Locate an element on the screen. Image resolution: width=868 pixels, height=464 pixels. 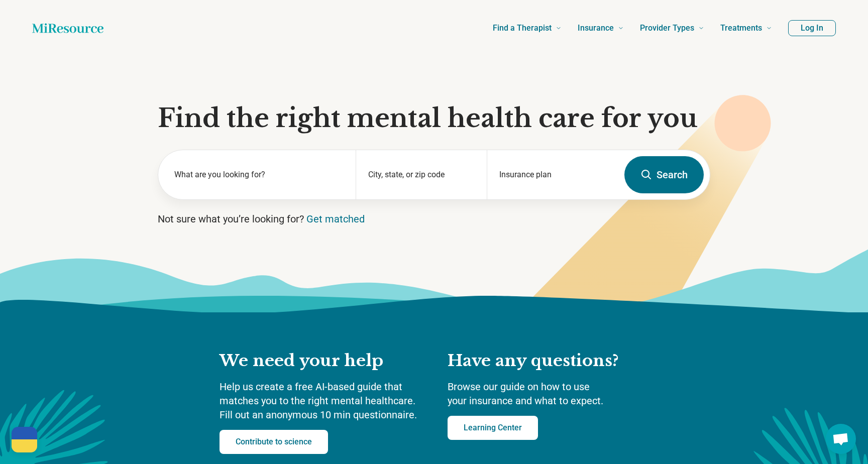
label: What are you looking for? is located at coordinates (258, 175).